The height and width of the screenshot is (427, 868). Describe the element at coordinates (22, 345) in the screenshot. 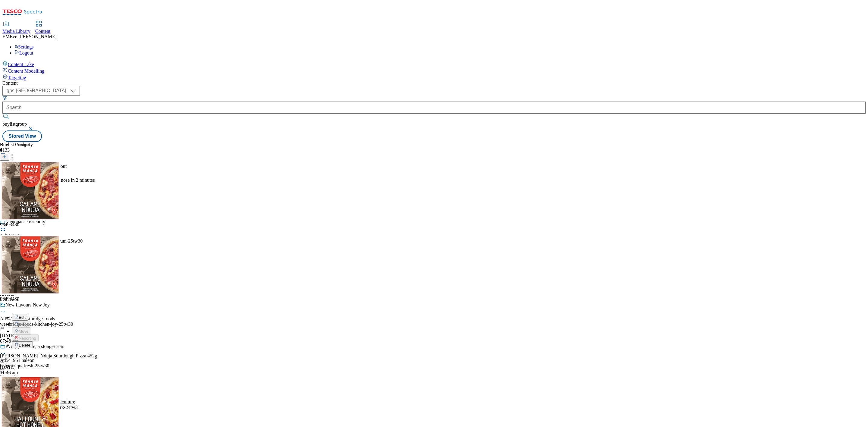

I see `button: Delete` at that location.